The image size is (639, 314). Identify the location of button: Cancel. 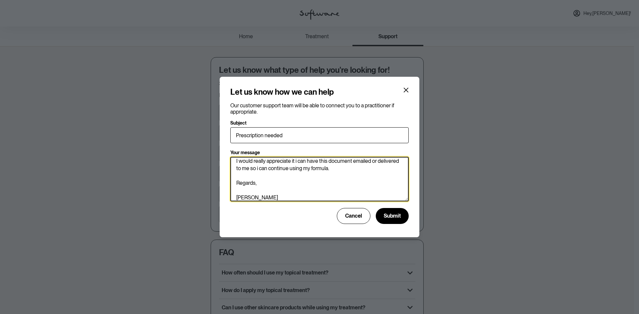
(353, 216).